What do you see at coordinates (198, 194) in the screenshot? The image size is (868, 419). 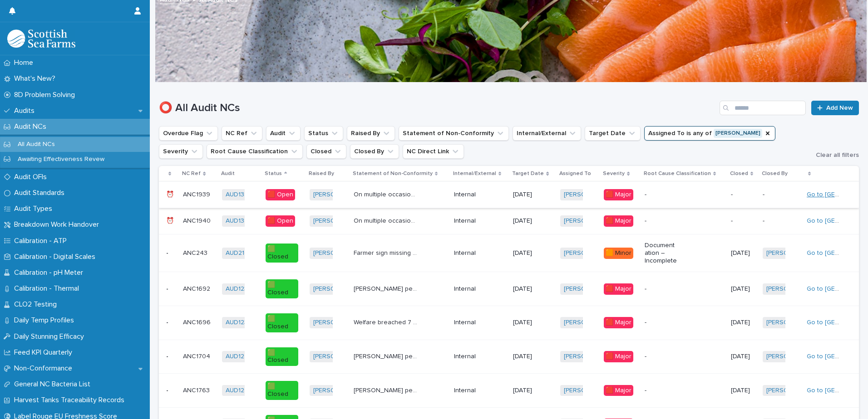 I see `p: ANC1939` at bounding box center [198, 194].